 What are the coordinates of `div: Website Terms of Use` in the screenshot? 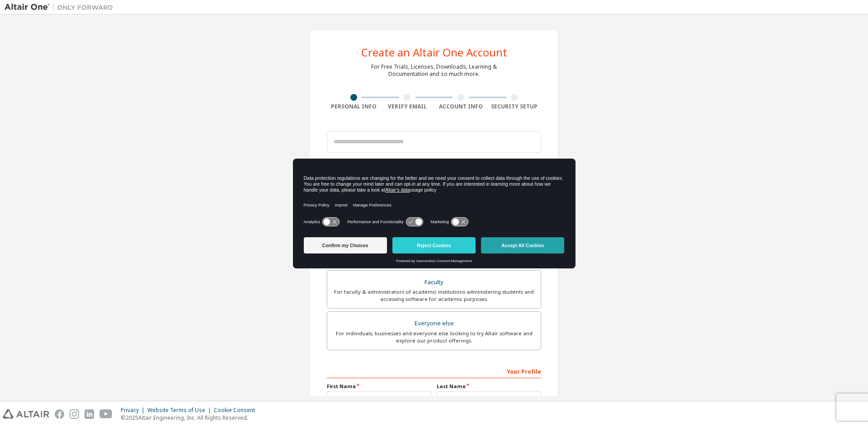 It's located at (181, 410).